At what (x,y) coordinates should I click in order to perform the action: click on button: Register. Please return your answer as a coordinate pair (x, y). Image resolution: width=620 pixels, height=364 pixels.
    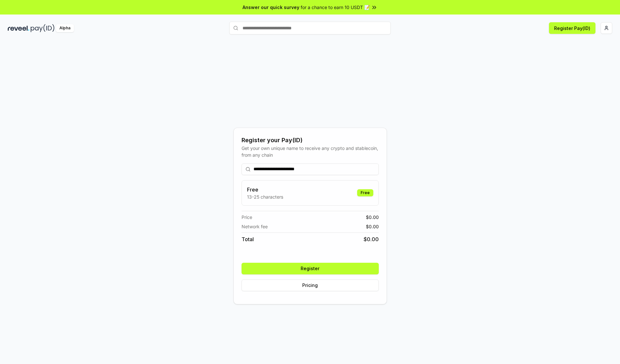
    Looking at the image, I should click on (310, 269).